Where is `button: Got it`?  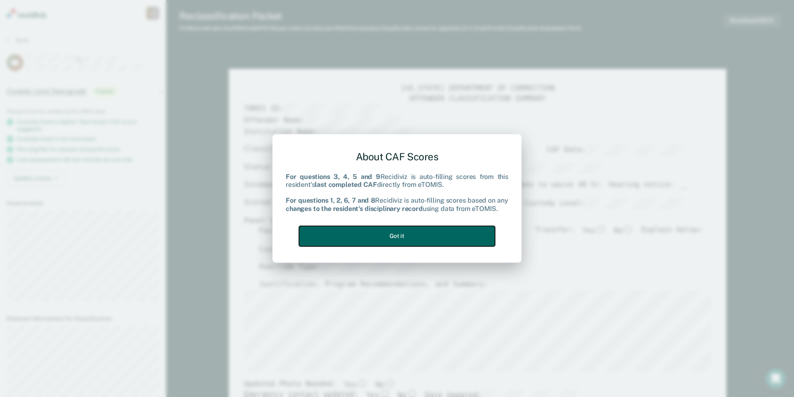 button: Got it is located at coordinates (397, 236).